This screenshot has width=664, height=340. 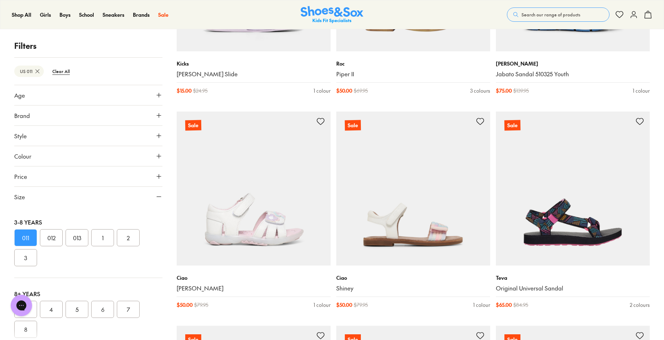 I want to click on span: Sale, so click(x=163, y=15).